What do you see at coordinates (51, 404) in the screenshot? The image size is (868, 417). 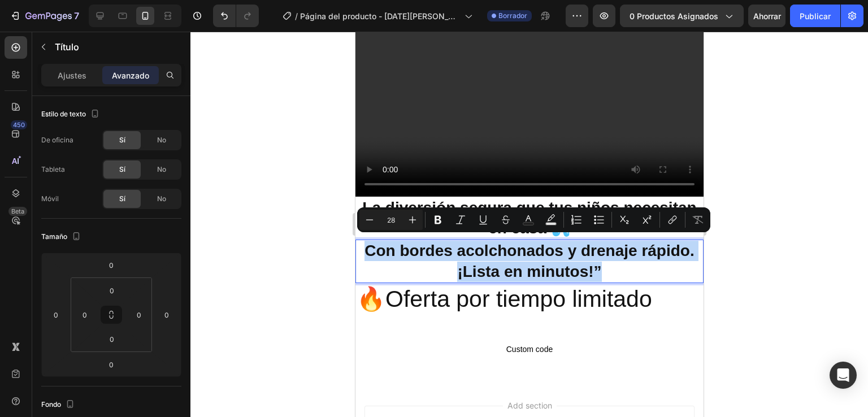 I see `font: Fondo` at bounding box center [51, 404].